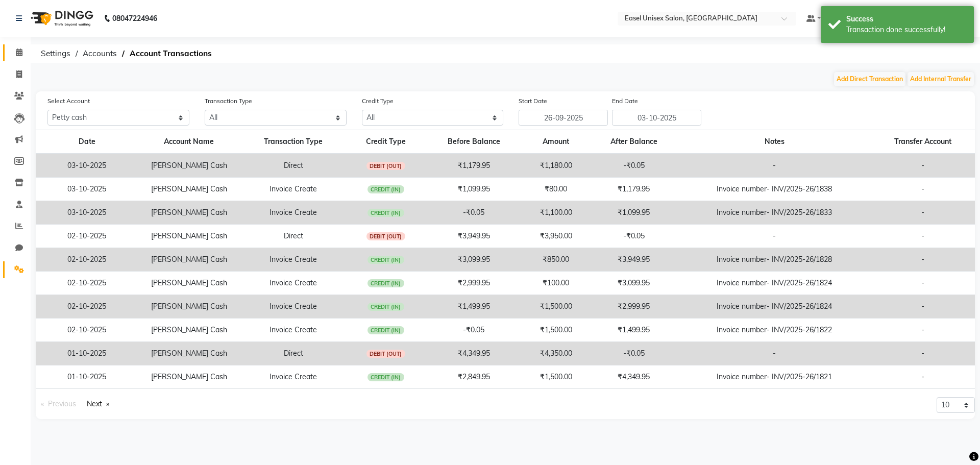 The width and height of the screenshot is (980, 465). Describe the element at coordinates (134, 18) in the screenshot. I see `b: 08047224946` at that location.